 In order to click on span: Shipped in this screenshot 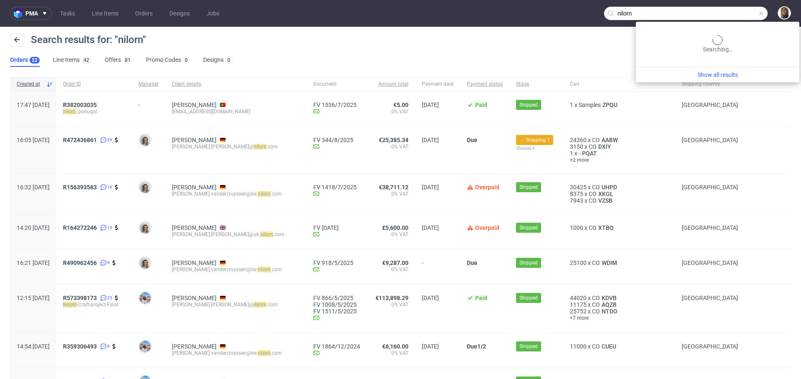, I will do `click(529, 227)`.